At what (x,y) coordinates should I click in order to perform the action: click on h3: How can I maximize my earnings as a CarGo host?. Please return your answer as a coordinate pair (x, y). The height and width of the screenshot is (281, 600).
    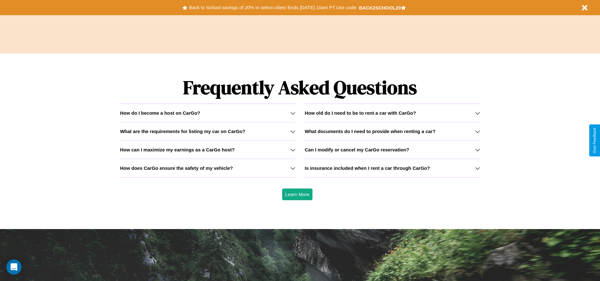
    Looking at the image, I should click on (177, 149).